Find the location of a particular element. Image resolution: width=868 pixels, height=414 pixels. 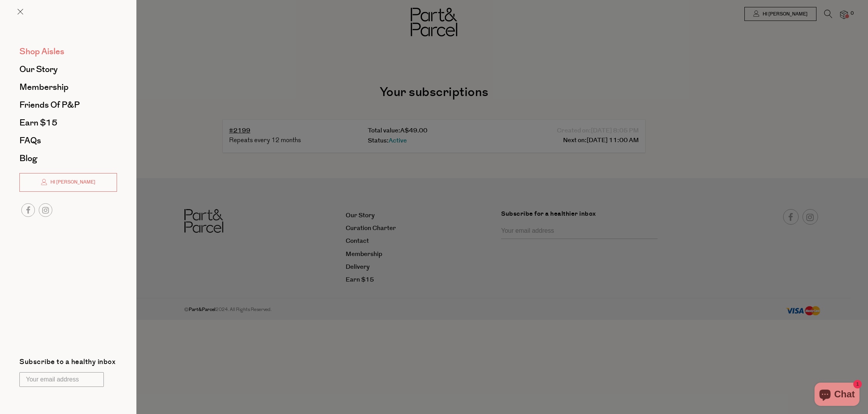

span: Earn $15 is located at coordinates (38, 123).